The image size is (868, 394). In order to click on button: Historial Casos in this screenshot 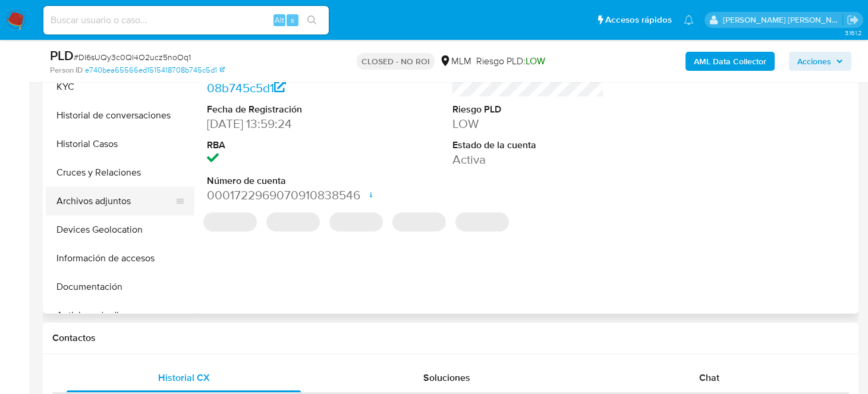, I will do `click(120, 144)`.